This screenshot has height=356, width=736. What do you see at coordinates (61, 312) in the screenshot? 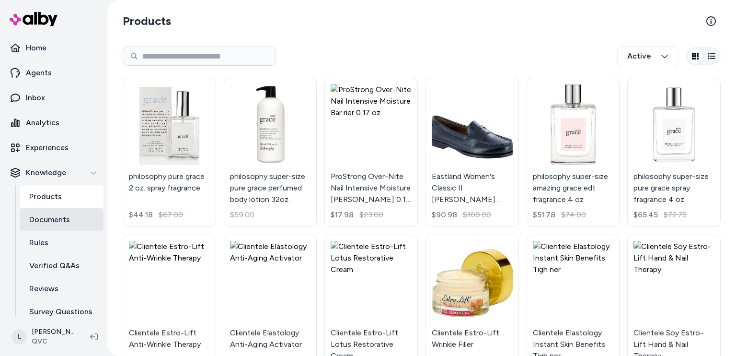
I see `a: Survey Questions` at bounding box center [61, 312].